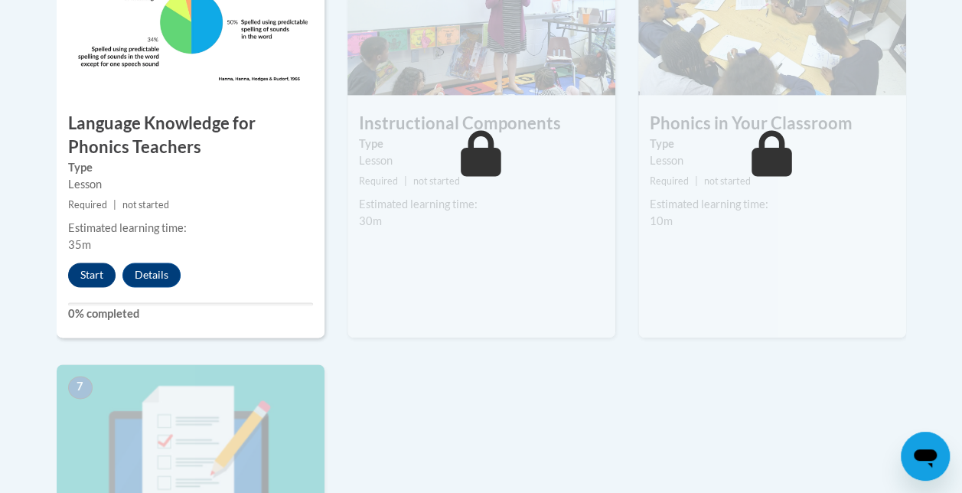  I want to click on span: 10m, so click(661, 220).